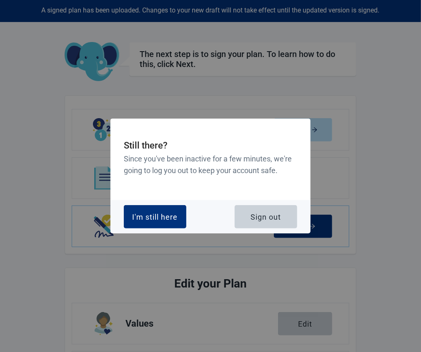  What do you see at coordinates (210, 146) in the screenshot?
I see `h2: Still there?` at bounding box center [210, 146].